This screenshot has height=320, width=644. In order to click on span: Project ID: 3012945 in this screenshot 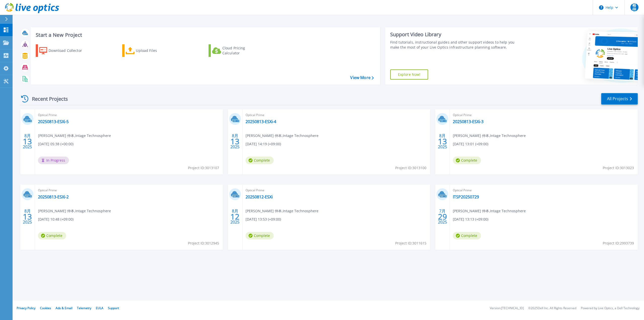, I will do `click(204, 243)`.